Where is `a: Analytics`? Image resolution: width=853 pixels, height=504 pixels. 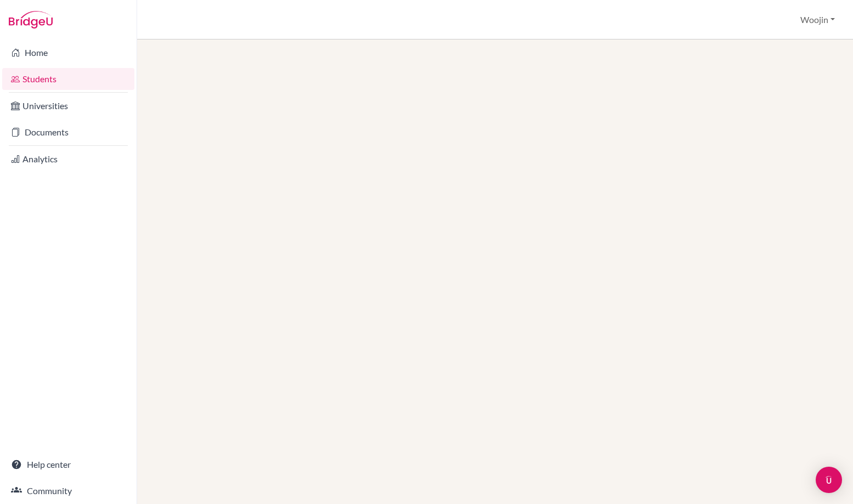
a: Analytics is located at coordinates (68, 159).